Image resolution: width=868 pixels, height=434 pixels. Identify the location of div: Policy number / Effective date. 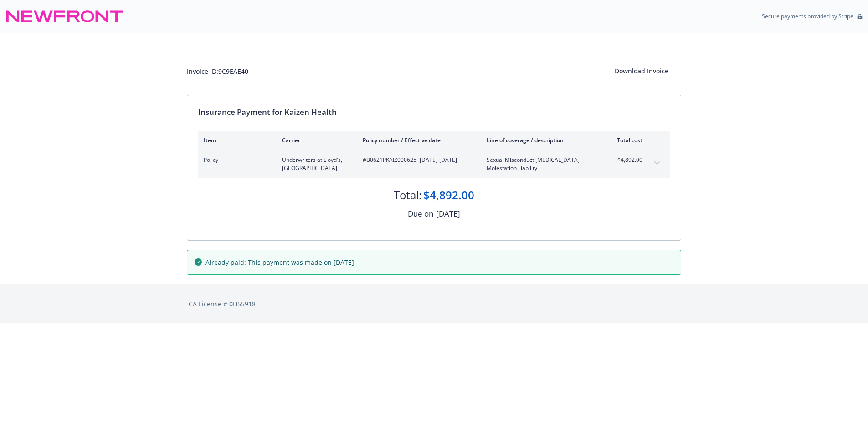
(417, 140).